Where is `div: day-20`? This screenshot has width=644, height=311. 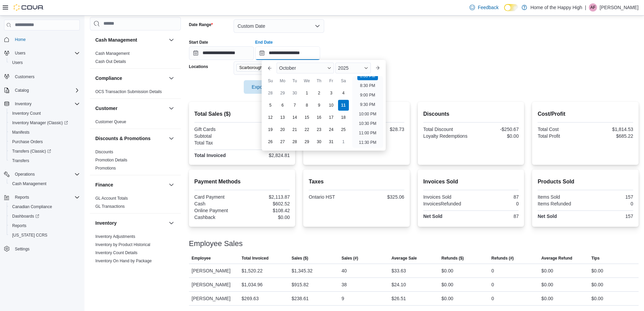 div: day-20 is located at coordinates (282, 130).